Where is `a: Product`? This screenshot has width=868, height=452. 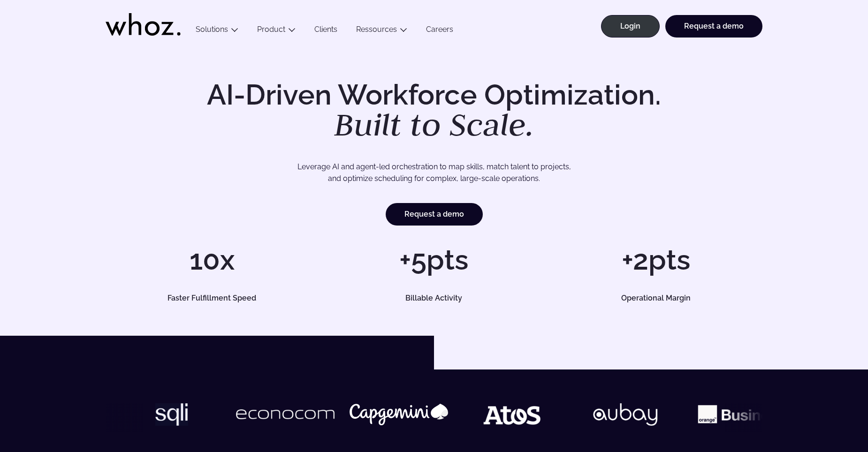 a: Product is located at coordinates (271, 29).